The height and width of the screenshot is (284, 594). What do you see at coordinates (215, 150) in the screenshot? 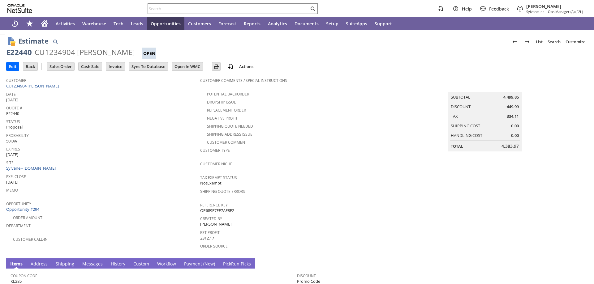
I see `a: Customer Type` at bounding box center [215, 150].